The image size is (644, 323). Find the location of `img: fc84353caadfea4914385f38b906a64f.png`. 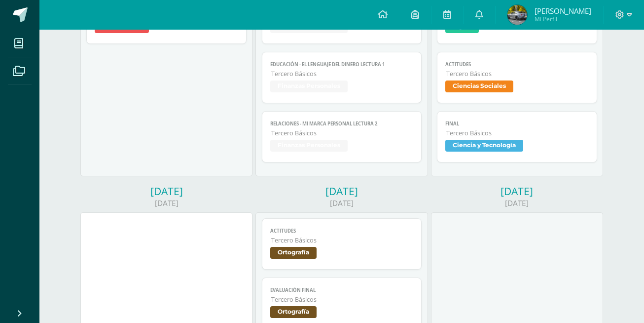

img: fc84353caadfea4914385f38b906a64f.png is located at coordinates (518, 15).